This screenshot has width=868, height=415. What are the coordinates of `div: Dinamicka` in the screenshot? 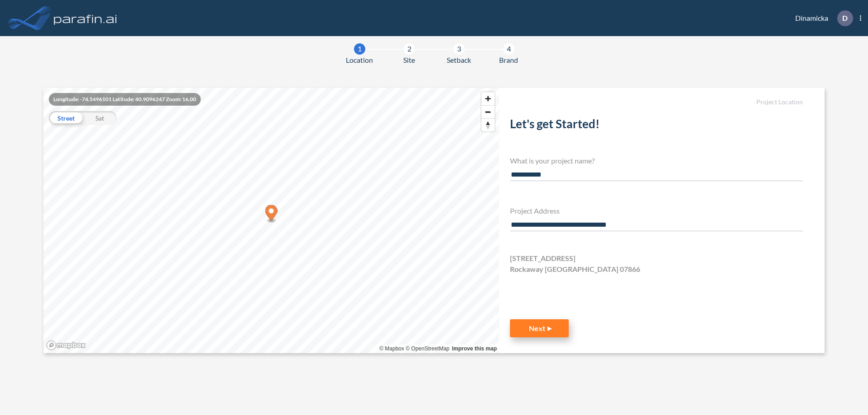 It's located at (821, 18).